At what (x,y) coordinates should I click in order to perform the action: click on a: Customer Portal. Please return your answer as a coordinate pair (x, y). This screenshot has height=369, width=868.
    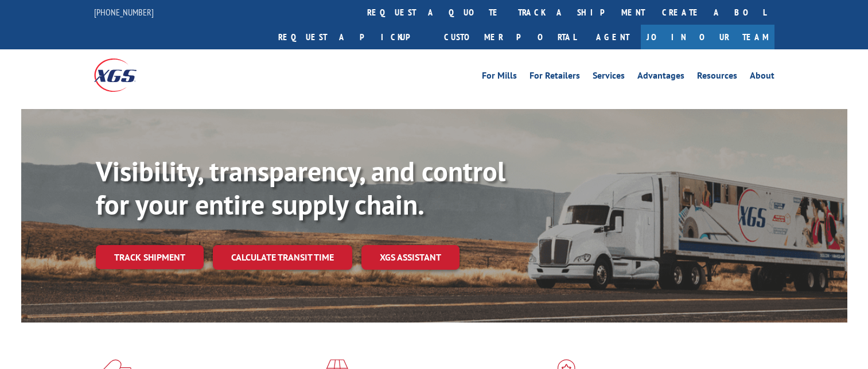
    Looking at the image, I should click on (510, 37).